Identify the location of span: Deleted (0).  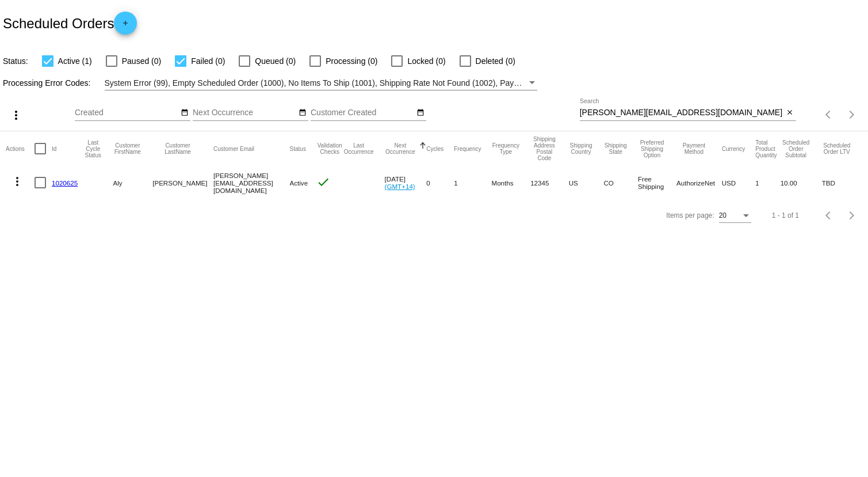
(495, 61).